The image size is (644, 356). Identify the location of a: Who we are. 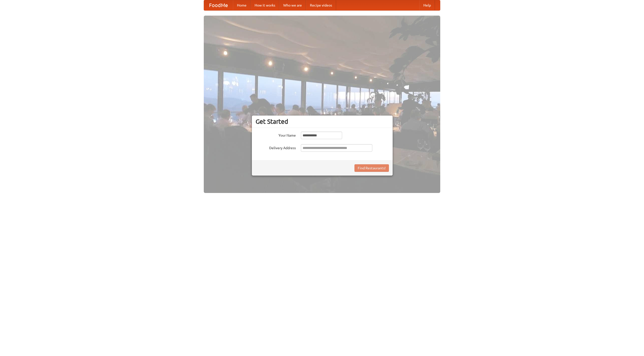
(292, 5).